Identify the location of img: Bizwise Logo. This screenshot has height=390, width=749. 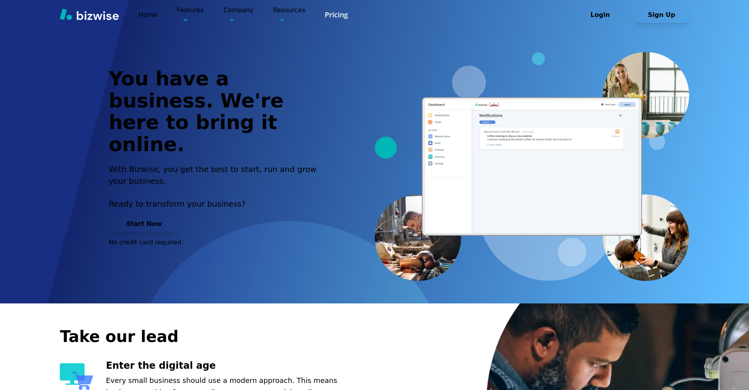
(89, 14).